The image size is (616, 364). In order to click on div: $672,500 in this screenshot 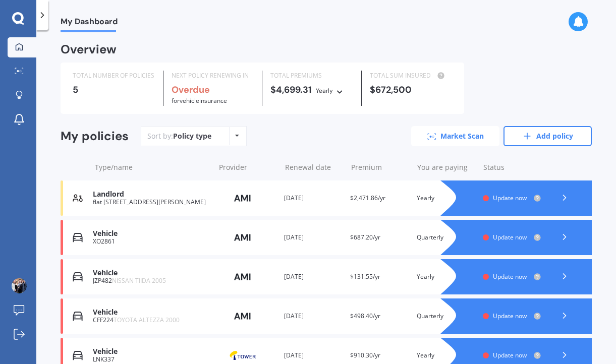, I will do `click(411, 90)`.